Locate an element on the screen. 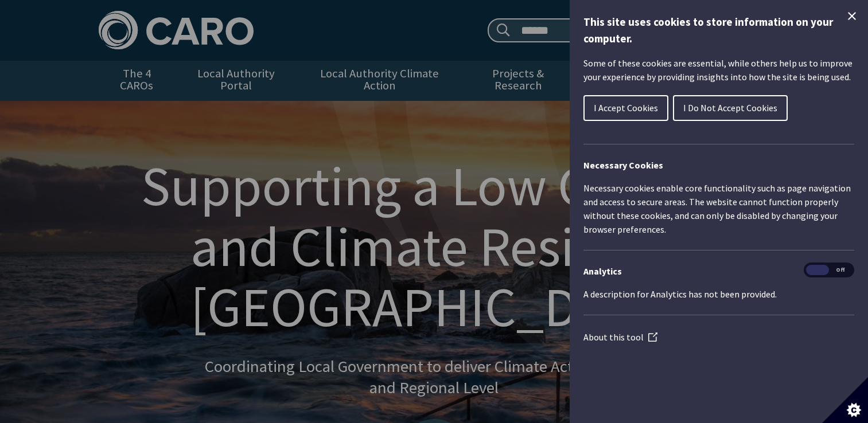 This screenshot has height=423, width=868. span: On is located at coordinates (817, 270).